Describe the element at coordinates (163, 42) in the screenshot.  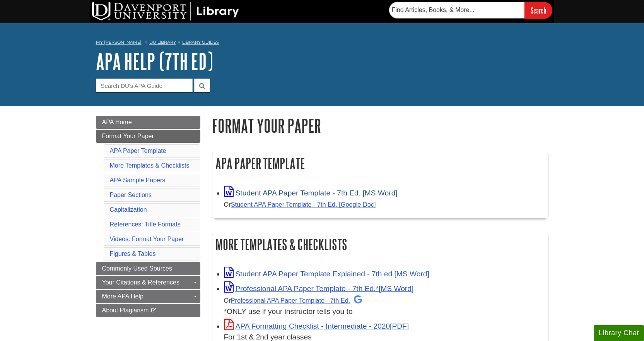
I see `a: DU Library` at that location.